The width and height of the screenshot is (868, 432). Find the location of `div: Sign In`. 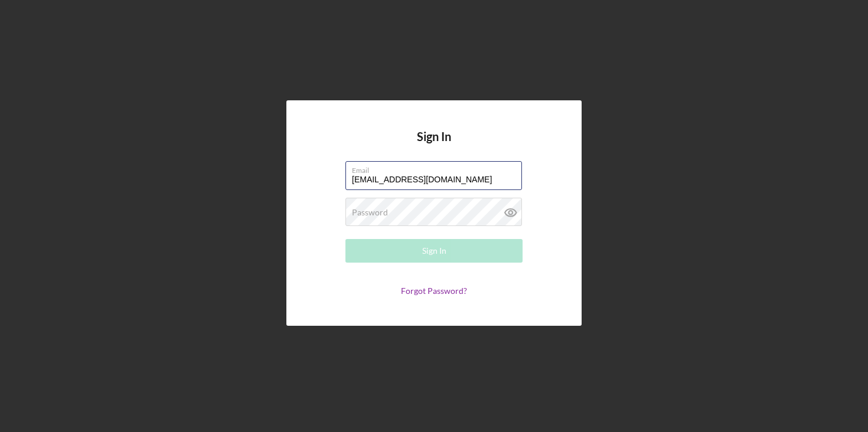

div: Sign In is located at coordinates (434, 251).